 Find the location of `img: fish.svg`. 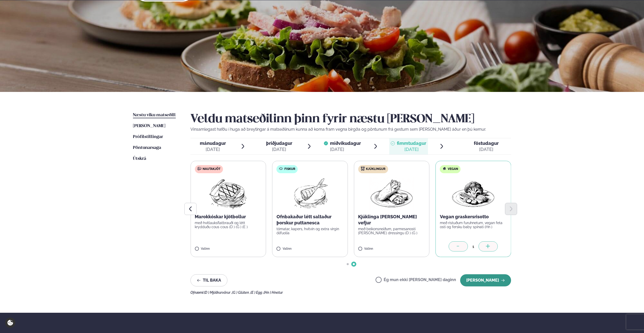

img: fish.svg is located at coordinates (281, 169).